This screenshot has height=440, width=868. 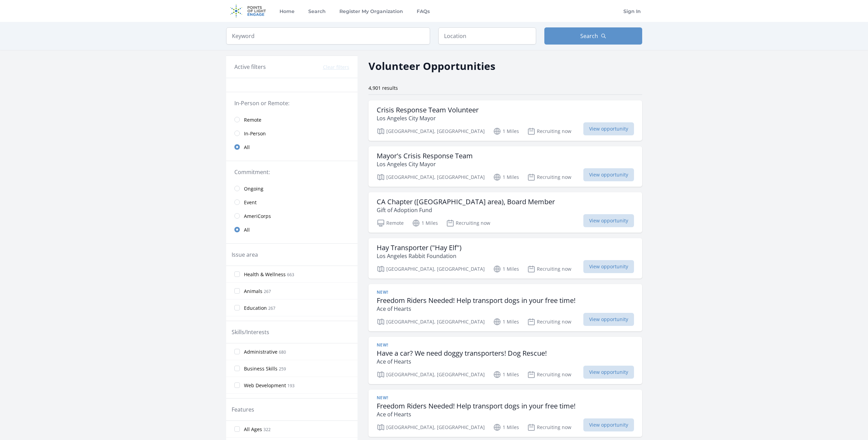 What do you see at coordinates (253, 291) in the screenshot?
I see `span: Animals` at bounding box center [253, 291].